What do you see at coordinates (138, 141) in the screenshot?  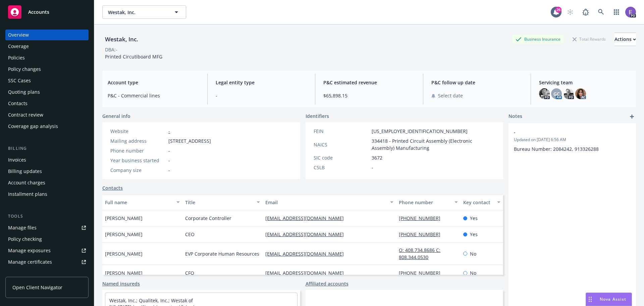 I see `div: Mailing address` at bounding box center [138, 141].